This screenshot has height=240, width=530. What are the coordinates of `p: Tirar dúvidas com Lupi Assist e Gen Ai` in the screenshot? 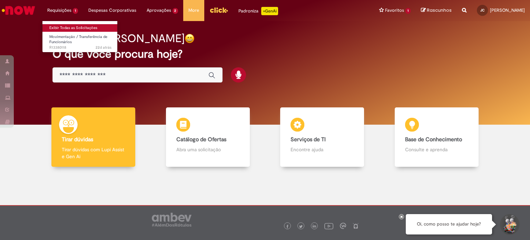 It's located at (93, 153).